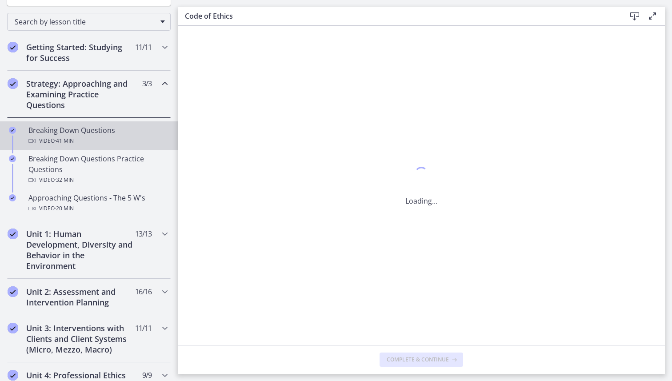 This screenshot has width=672, height=381. Describe the element at coordinates (85, 22) in the screenshot. I see `span: Search by lesson title` at that location.